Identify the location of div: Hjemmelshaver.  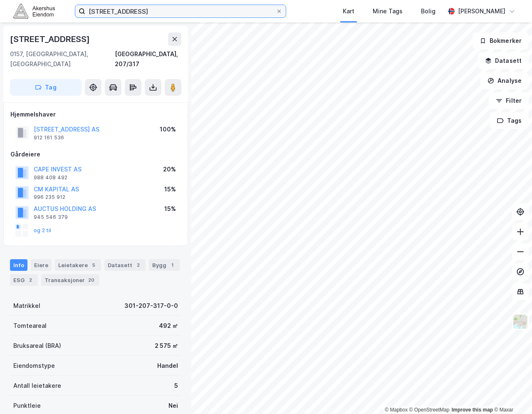
(96, 114).